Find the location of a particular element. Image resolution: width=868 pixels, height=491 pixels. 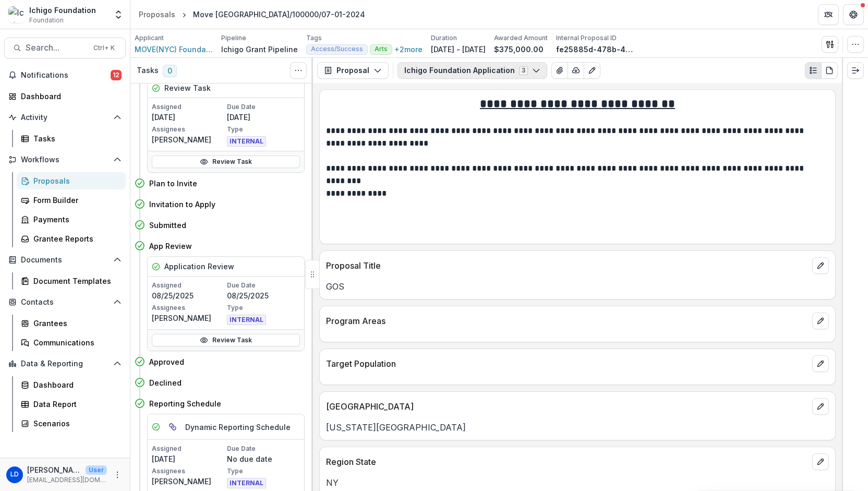

button: Plaintext view is located at coordinates (813, 70).